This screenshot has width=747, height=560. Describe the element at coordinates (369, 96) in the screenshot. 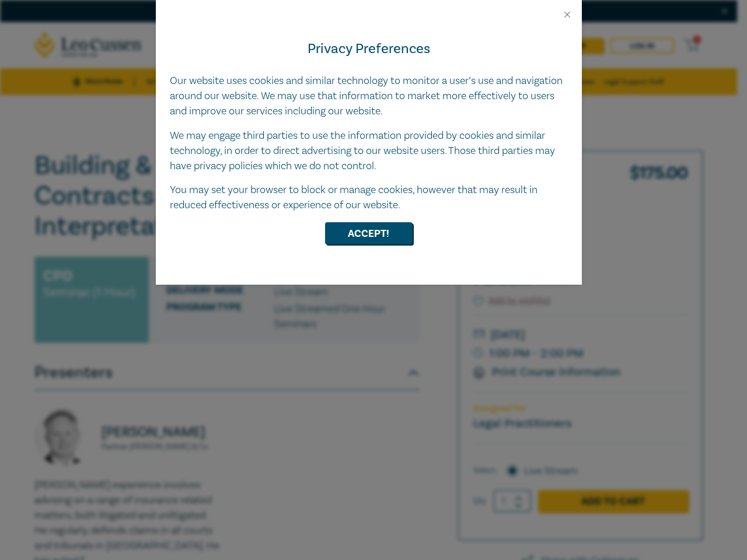

I see `p: Our website uses cookies and similar technology to monitor a user’s use and navigation around our...` at that location.